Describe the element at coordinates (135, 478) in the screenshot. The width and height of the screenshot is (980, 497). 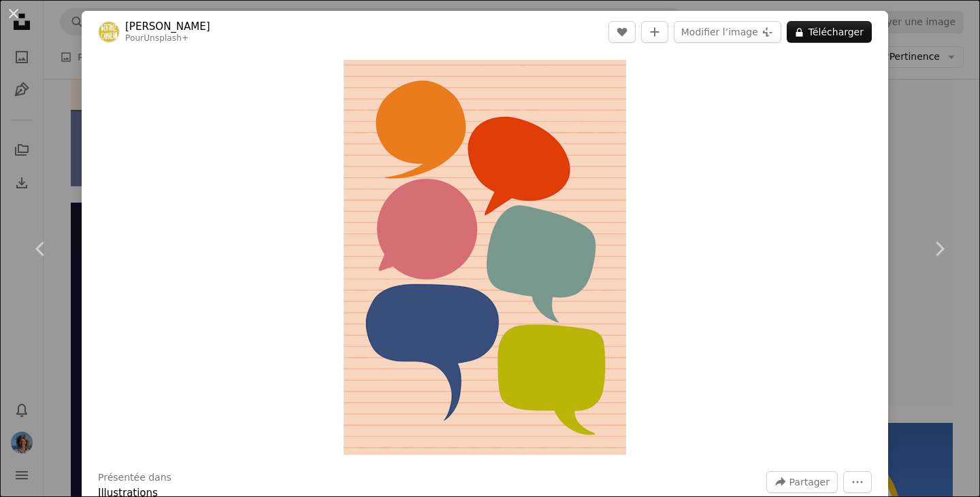
I see `h3: Présentée dans` at that location.